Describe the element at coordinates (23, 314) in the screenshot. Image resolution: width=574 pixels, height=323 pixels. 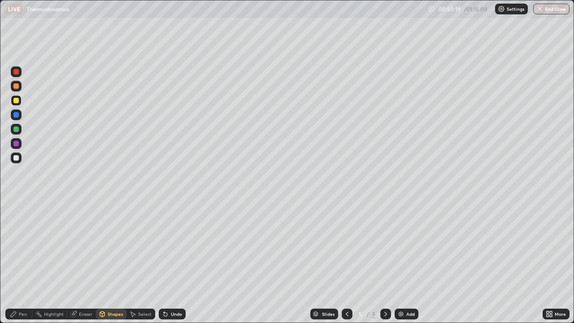
I see `div: Pen` at that location.